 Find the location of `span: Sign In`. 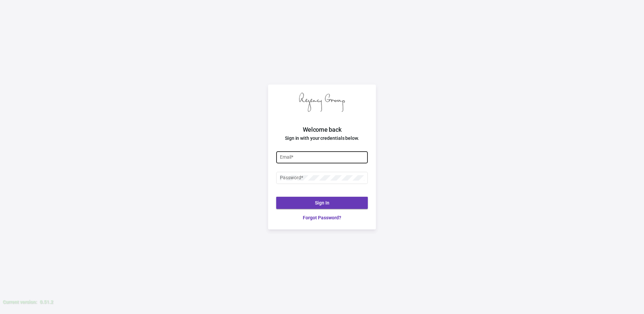

span: Sign In is located at coordinates (322, 203).